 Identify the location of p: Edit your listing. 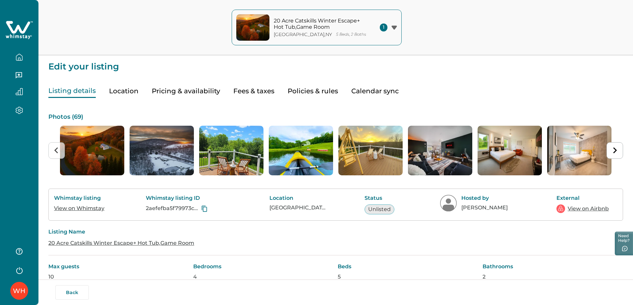
(336, 63).